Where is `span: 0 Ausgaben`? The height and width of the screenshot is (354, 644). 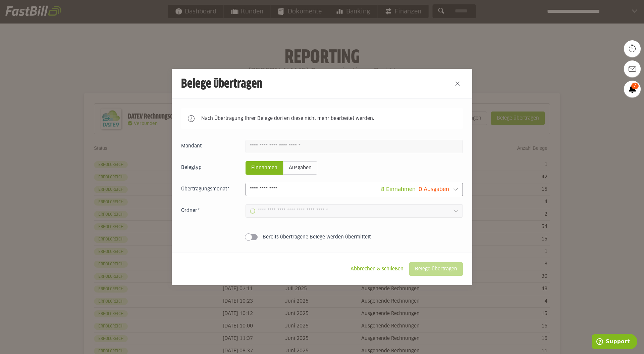 span: 0 Ausgaben is located at coordinates (433, 189).